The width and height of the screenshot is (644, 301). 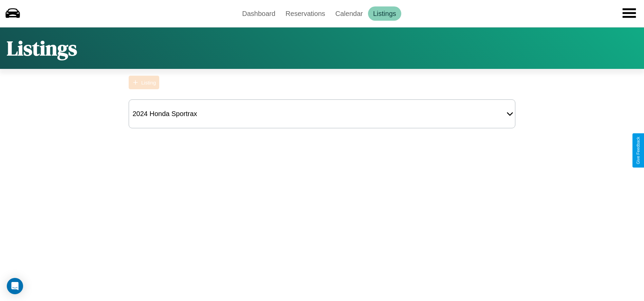 I want to click on a: Reservations, so click(x=305, y=14).